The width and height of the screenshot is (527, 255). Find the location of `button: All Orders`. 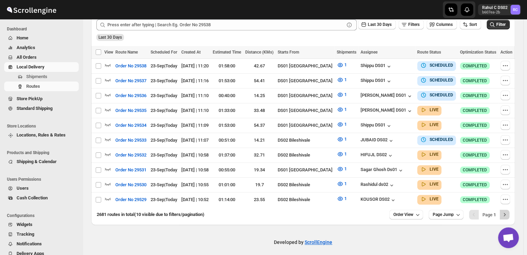

button: All Orders is located at coordinates (41, 57).